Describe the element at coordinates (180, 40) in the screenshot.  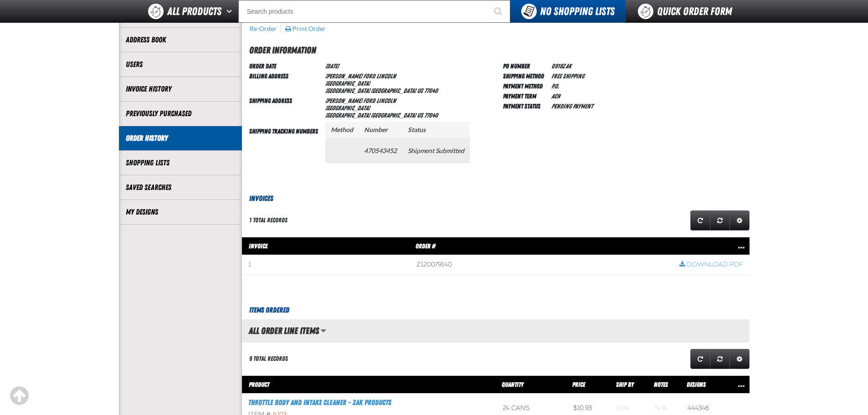
I see `a: Address Book` at that location.